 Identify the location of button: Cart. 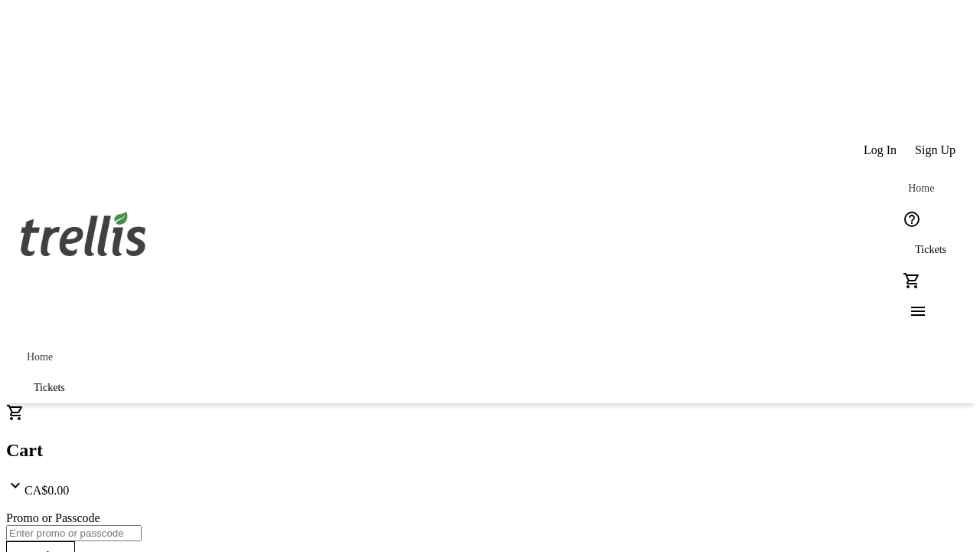
(912, 281).